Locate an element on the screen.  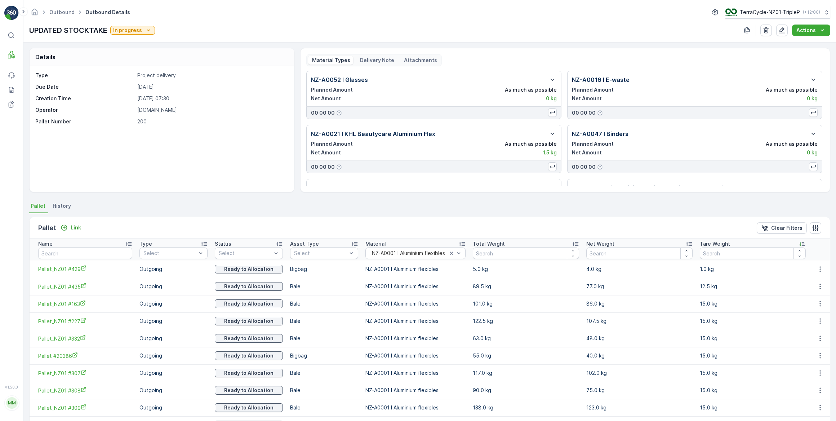
p: Operator is located at coordinates (85, 110).